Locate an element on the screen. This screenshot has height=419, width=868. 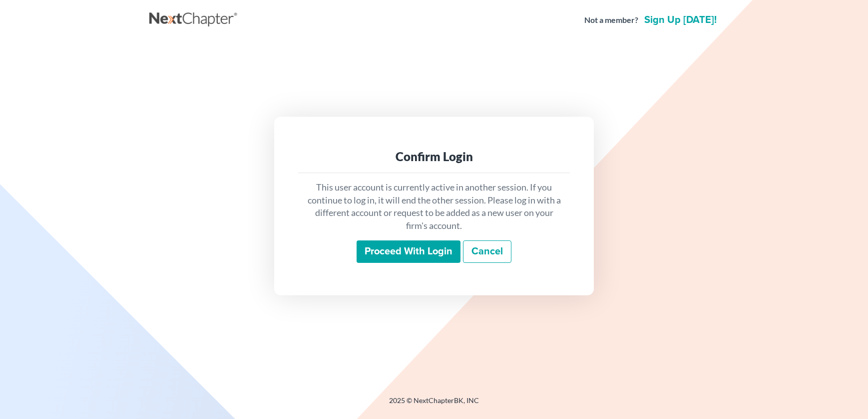
div: 2025 © NextChapterBK, INC is located at coordinates (434, 405).